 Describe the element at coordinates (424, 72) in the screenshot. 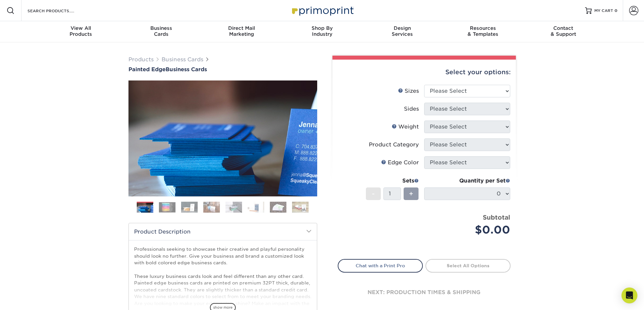

I see `div: Select your options:` at that location.